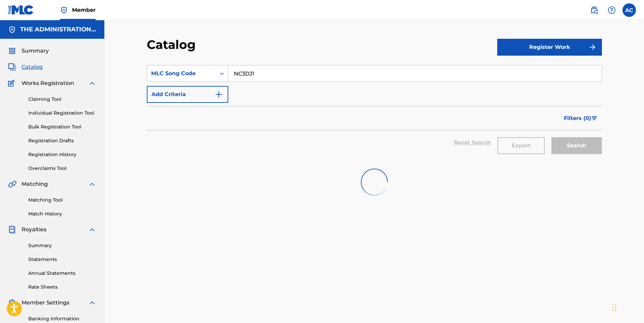 The image size is (644, 323). What do you see at coordinates (63, 155) in the screenshot?
I see `a: Registration History` at bounding box center [63, 155].